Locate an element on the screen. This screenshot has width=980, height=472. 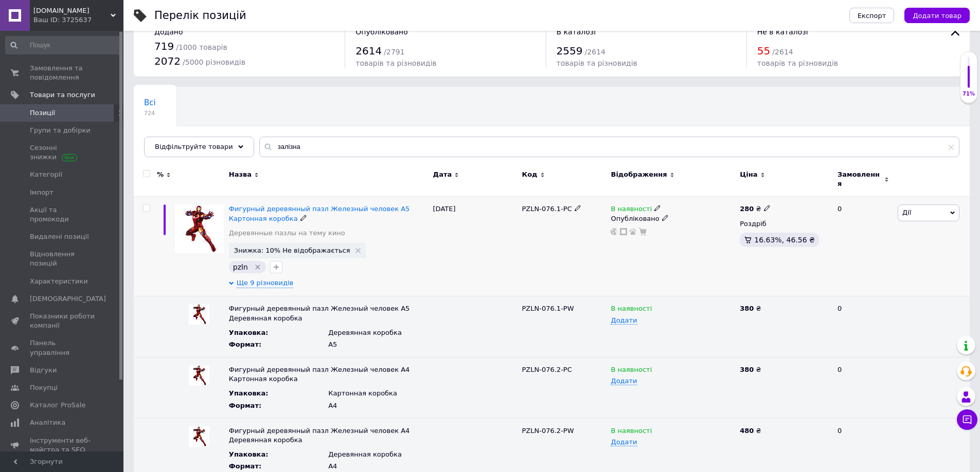
div: 71% is located at coordinates (968, 94).